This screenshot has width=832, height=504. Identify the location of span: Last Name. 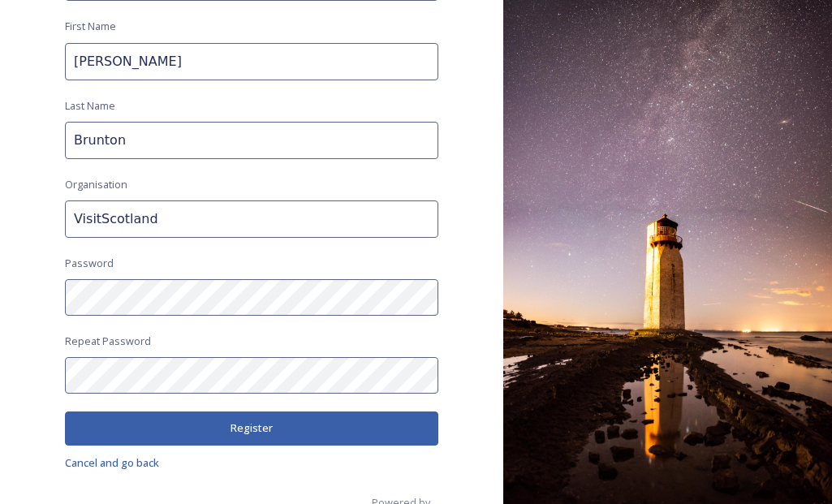
(90, 106).